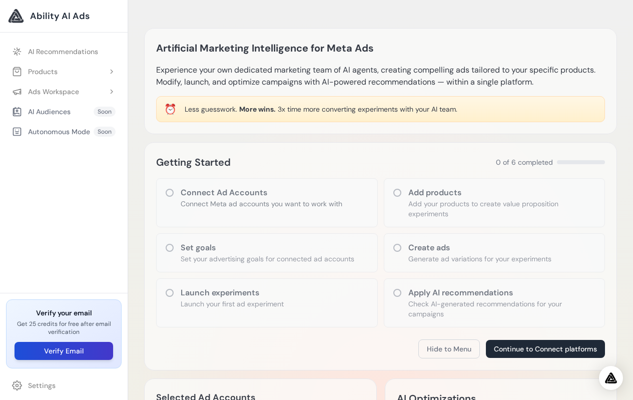 The image size is (633, 400). Describe the element at coordinates (64, 52) in the screenshot. I see `a: AI Recommendations` at that location.